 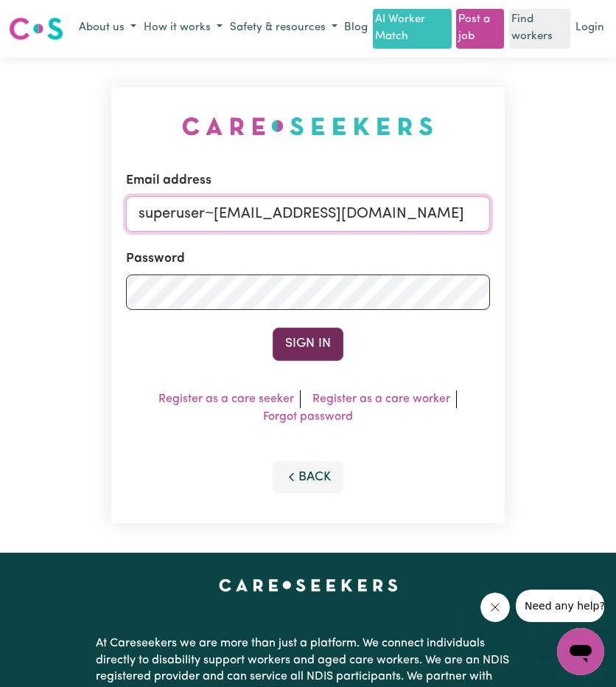 What do you see at coordinates (36, 29) in the screenshot?
I see `a: Careseekers logo` at bounding box center [36, 29].